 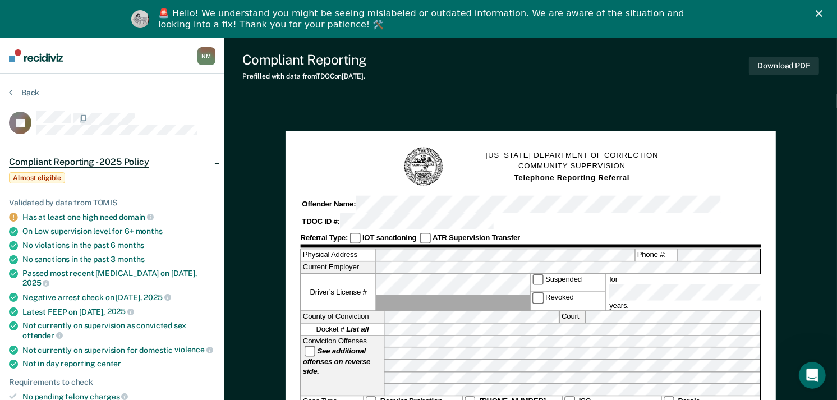 I want to click on label: for years., so click(x=686, y=292).